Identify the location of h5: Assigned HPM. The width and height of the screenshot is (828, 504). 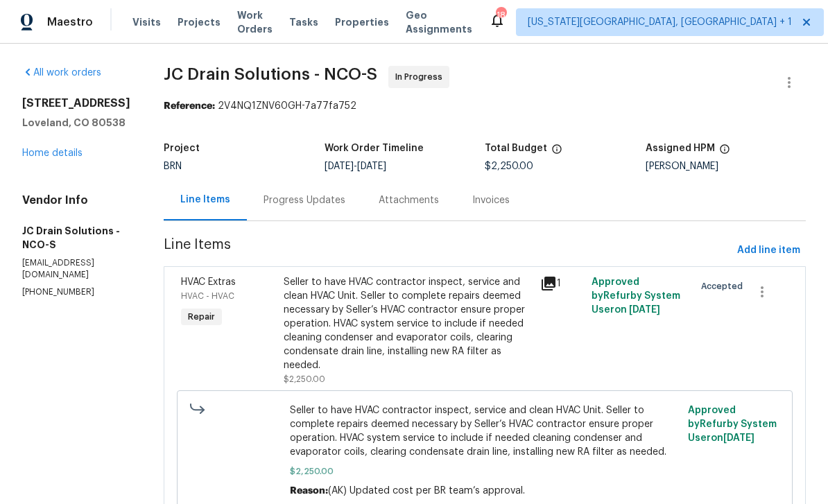
(680, 148).